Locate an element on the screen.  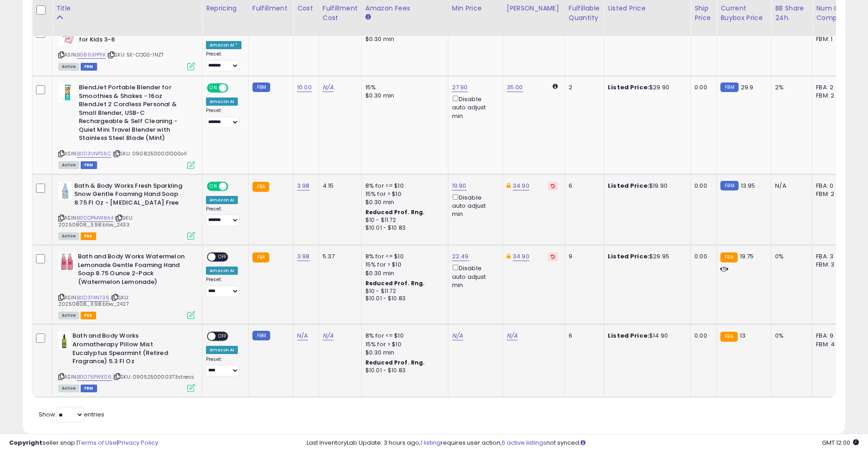
div: FBA: 9 is located at coordinates (831, 336).